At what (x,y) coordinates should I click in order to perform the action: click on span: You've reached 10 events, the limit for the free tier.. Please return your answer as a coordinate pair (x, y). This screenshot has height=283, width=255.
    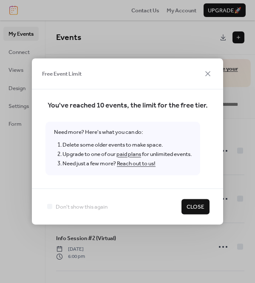
    Looking at the image, I should click on (127, 105).